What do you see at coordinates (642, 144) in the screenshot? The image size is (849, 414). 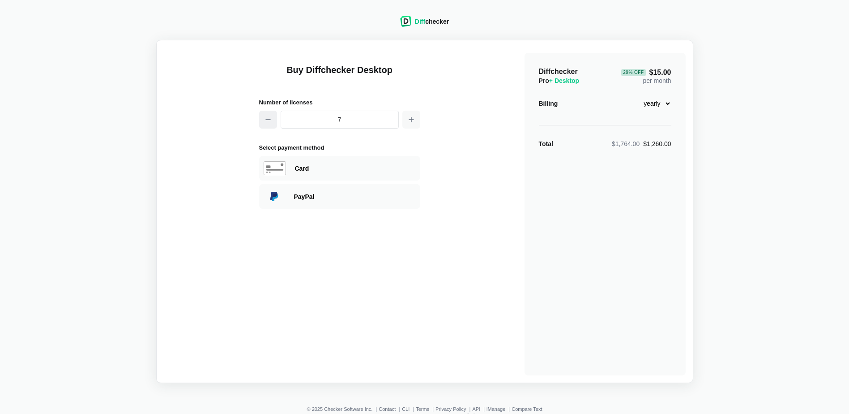 I see `div: $1,260.00` at bounding box center [642, 144].